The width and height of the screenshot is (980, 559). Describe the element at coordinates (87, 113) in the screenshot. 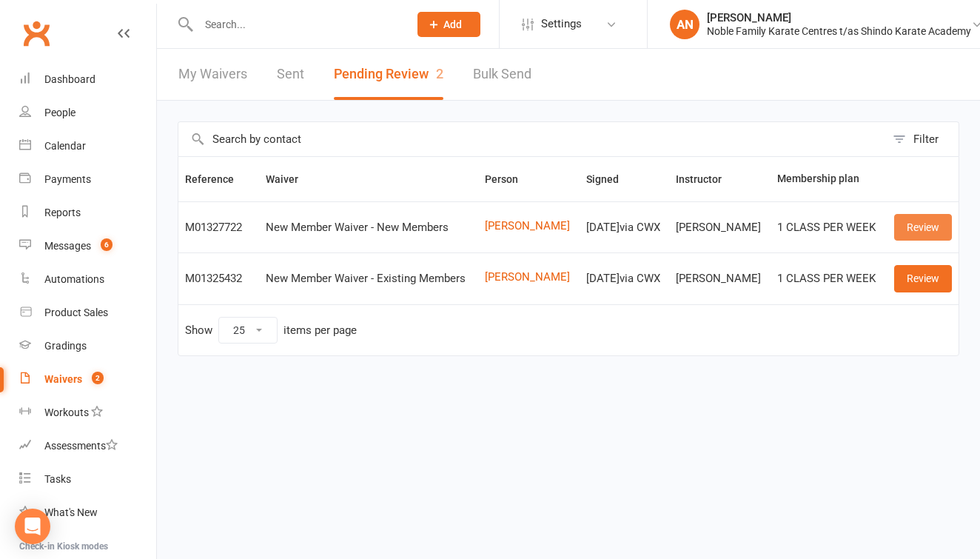

I see `a: People` at that location.